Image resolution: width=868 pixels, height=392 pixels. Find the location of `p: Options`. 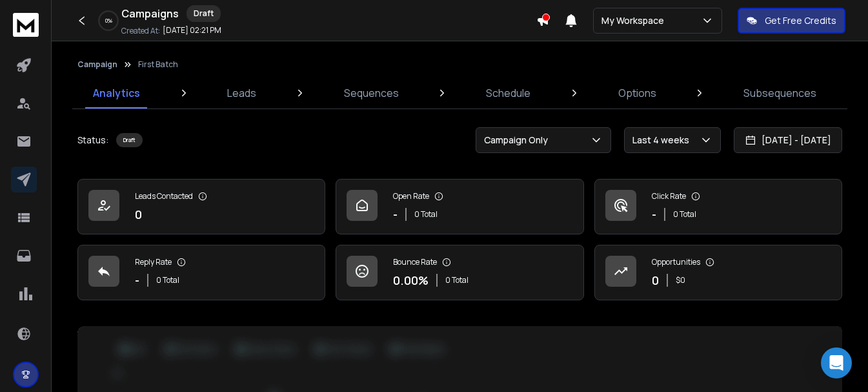

p: Options is located at coordinates (637, 93).